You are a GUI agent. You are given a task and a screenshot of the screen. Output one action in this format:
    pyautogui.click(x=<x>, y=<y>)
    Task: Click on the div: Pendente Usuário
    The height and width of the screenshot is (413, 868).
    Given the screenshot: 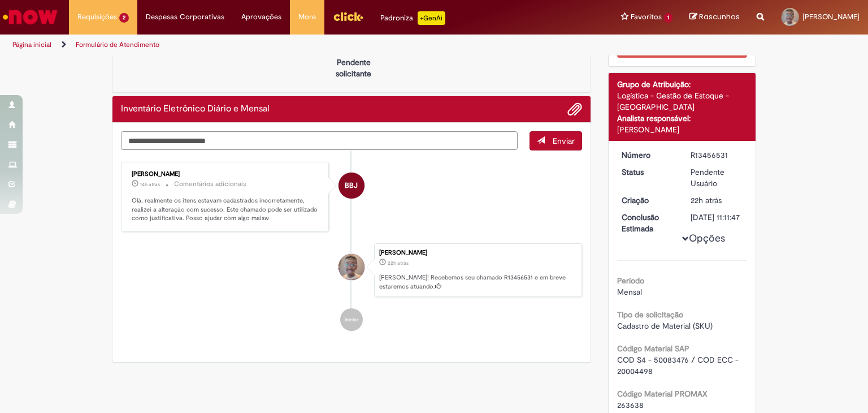 What is the action you would take?
    pyautogui.click(x=716, y=178)
    